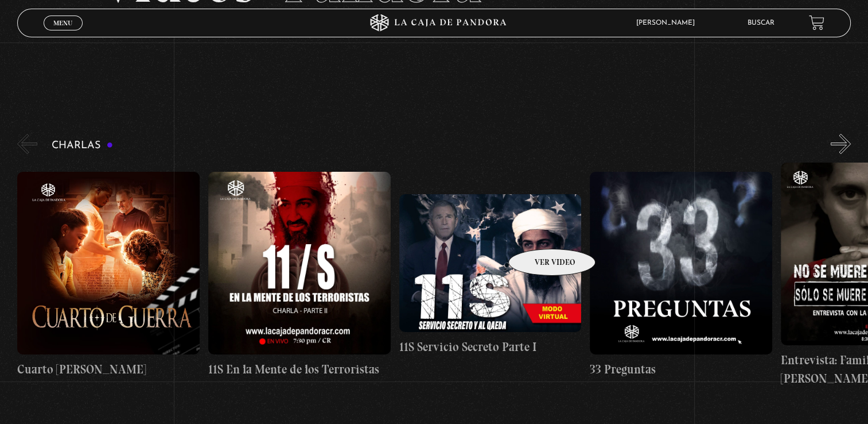  I want to click on a: 11S Servicio Secreto Parte I, so click(491, 275).